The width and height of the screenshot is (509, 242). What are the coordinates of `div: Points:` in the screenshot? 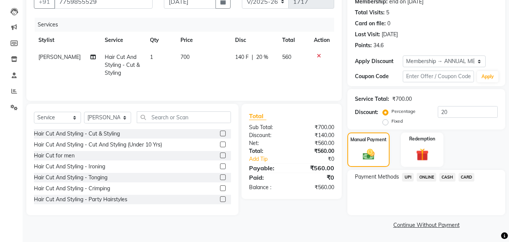 It's located at (364, 45).